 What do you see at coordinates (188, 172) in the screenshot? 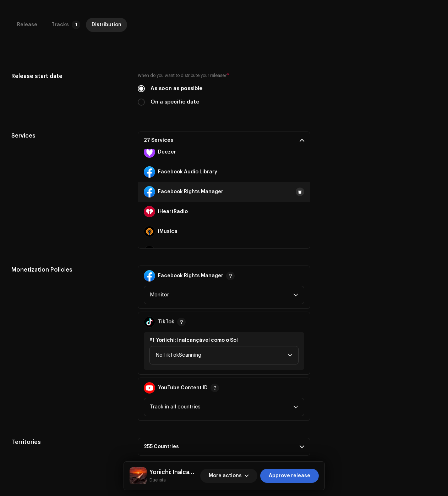
I see `strong: Facebook Audio Library` at bounding box center [188, 172].